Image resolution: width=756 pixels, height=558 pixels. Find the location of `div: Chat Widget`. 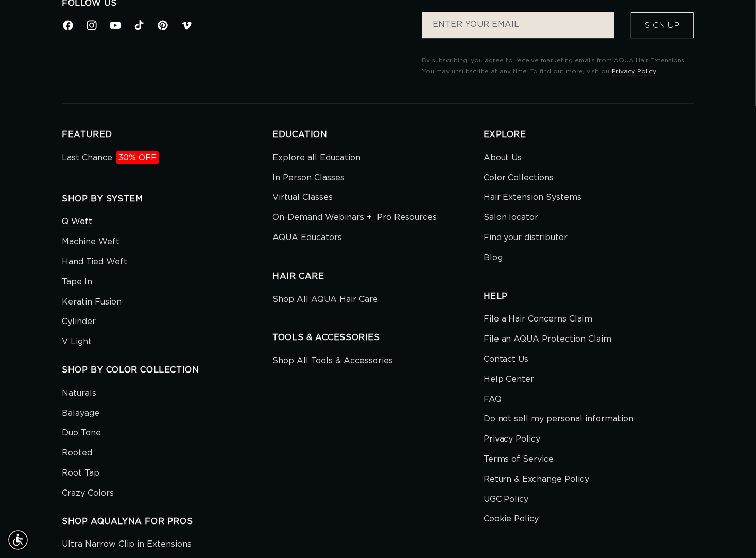

div: Chat Widget is located at coordinates (730, 533).